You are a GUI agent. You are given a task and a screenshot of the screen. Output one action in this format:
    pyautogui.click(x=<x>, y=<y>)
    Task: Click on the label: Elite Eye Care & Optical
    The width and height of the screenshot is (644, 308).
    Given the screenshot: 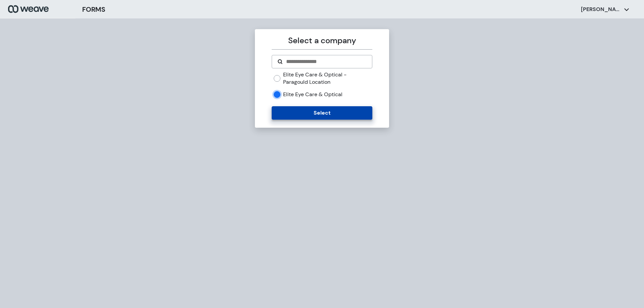 What is the action you would take?
    pyautogui.click(x=313, y=94)
    